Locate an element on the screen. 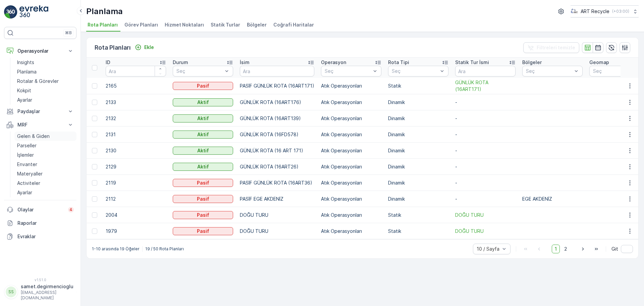  span: GÜNLÜK ROTA (16ART171) is located at coordinates (485, 86).